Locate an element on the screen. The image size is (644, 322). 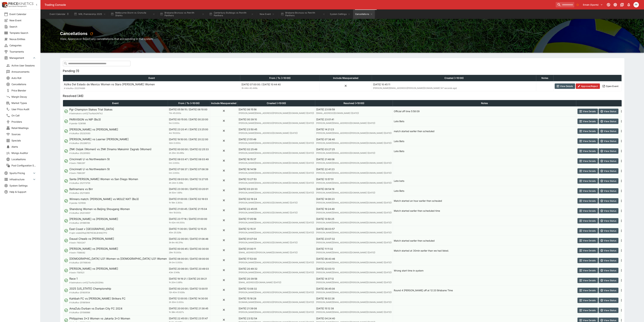
p: PARIVISION vs NIP (Bo3) is located at coordinates (85, 119).